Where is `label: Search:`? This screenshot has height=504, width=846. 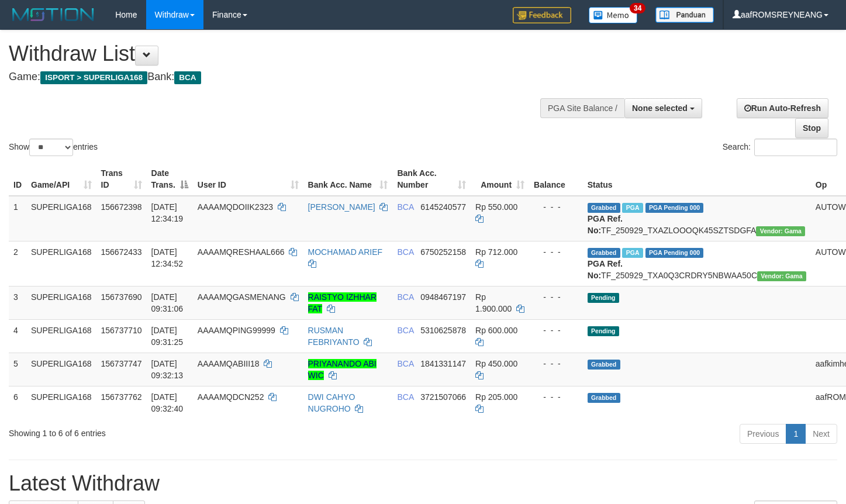 label: Search: is located at coordinates (780, 147).